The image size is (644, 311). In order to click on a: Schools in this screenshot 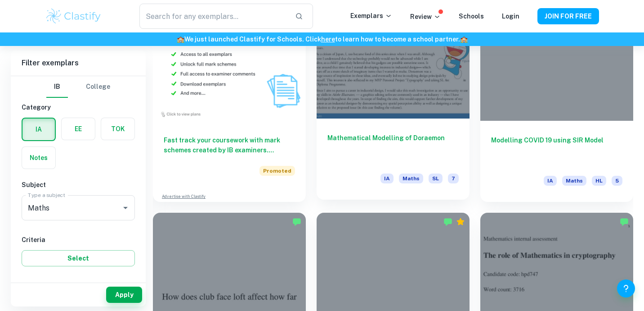, I will do `click(471, 16)`.